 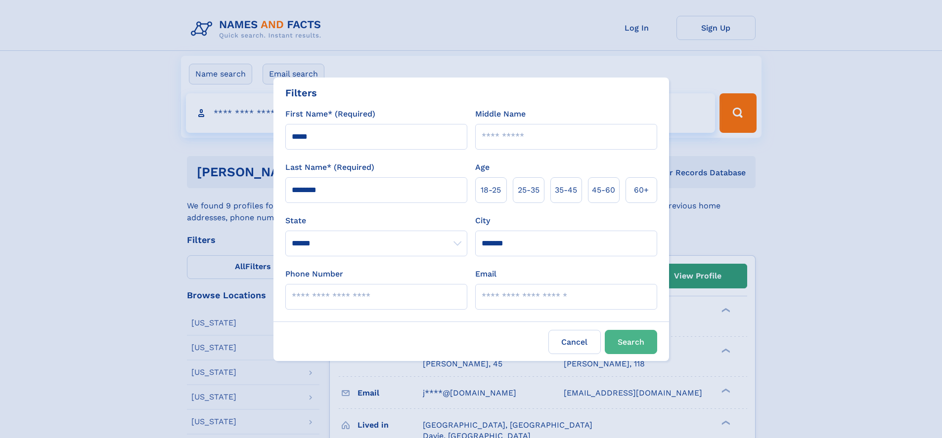 What do you see at coordinates (482, 168) in the screenshot?
I see `label: Age` at bounding box center [482, 168].